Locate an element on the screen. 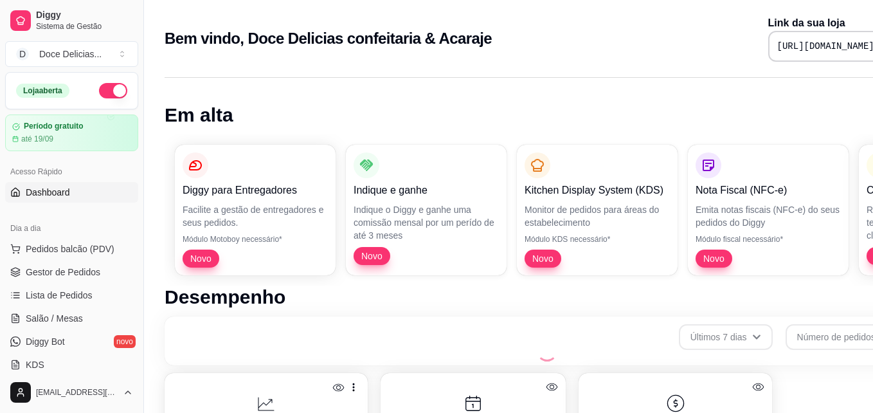  span: Dashboard is located at coordinates (48, 192).